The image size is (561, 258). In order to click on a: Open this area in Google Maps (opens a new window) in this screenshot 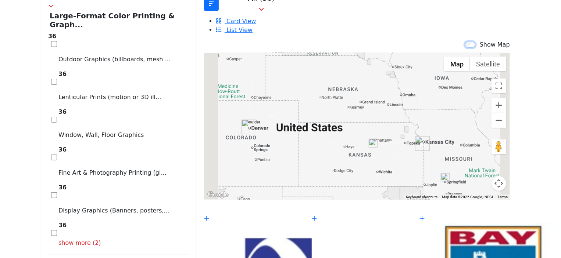, I will do `click(218, 195)`.